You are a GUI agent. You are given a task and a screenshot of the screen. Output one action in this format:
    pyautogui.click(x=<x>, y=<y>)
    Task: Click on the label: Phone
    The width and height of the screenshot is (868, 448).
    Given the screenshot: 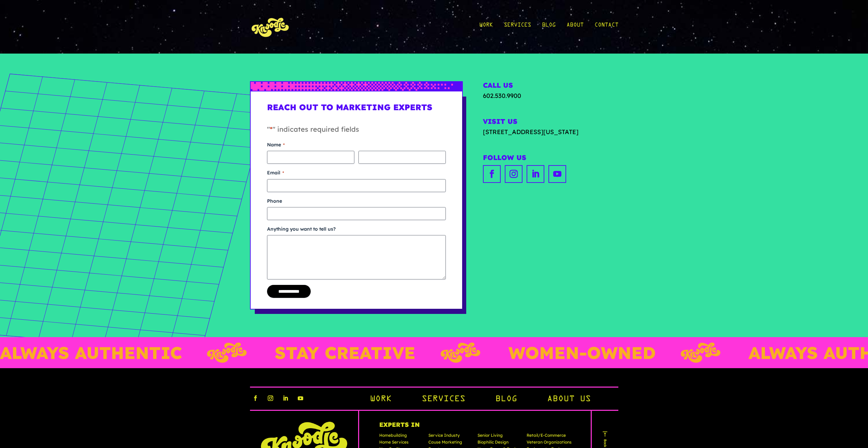 What is the action you would take?
    pyautogui.click(x=356, y=201)
    